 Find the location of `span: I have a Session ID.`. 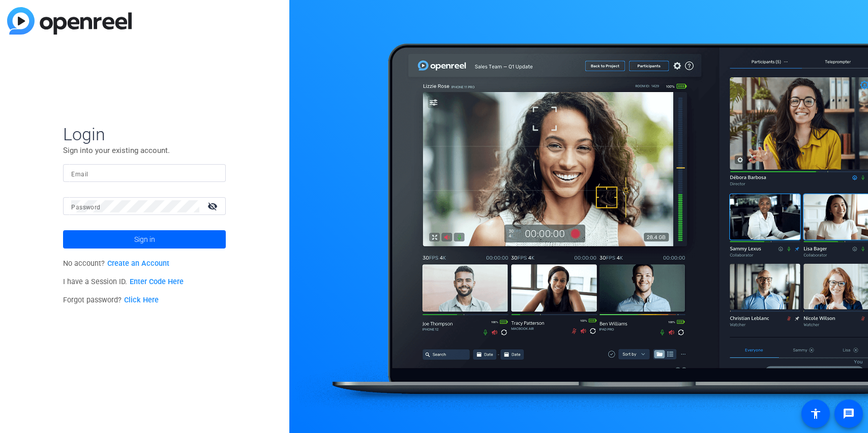

span: I have a Session ID. is located at coordinates (123, 281).